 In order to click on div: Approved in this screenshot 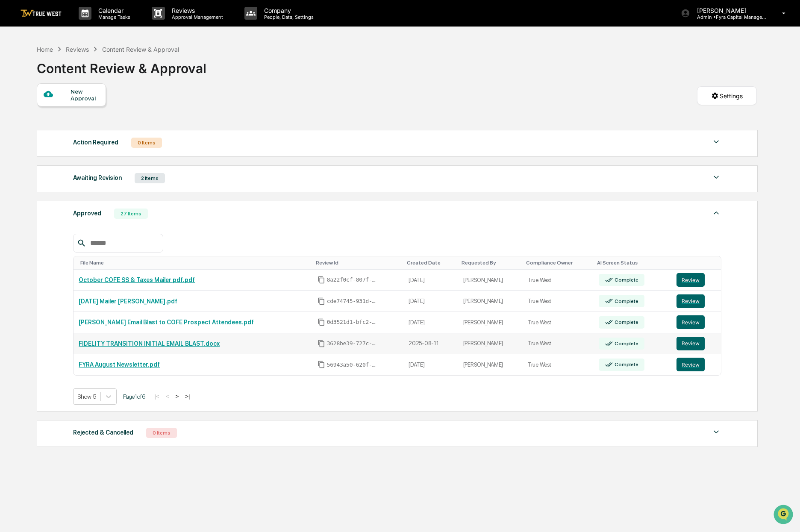, I will do `click(87, 213)`.